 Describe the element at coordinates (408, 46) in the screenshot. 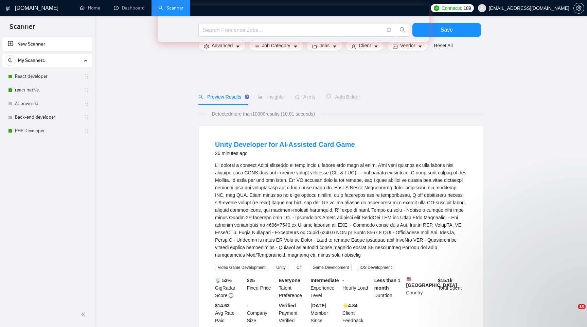

I see `button: idcardVendorcaret-down` at that location.